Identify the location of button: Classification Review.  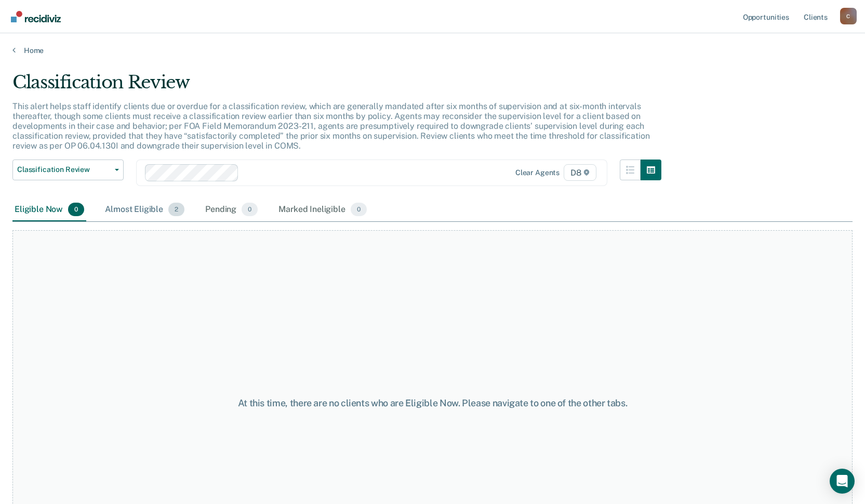
(68, 170).